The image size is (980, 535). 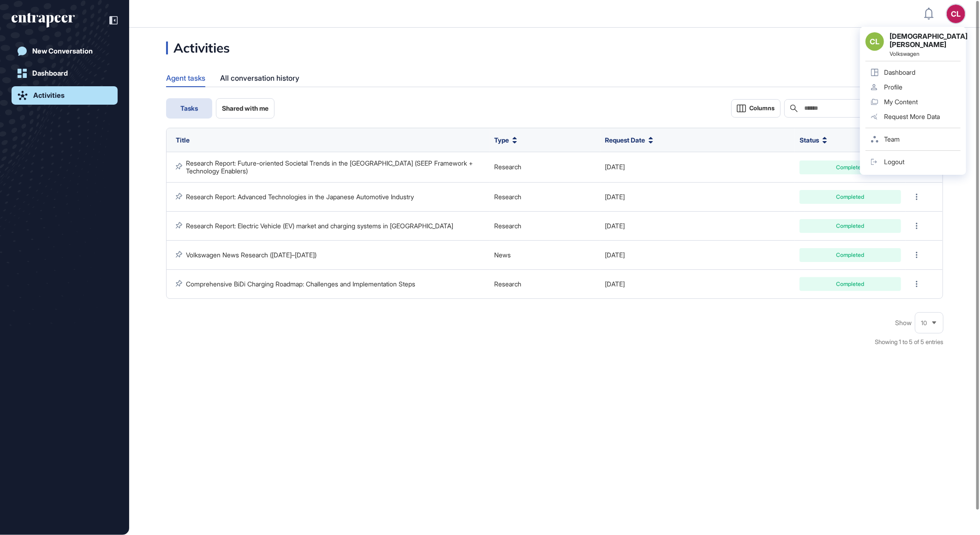 What do you see at coordinates (300, 284) in the screenshot?
I see `a: Comprehensive BiDi Charging Roadmap: Challenges and Implementation Steps` at bounding box center [300, 284].